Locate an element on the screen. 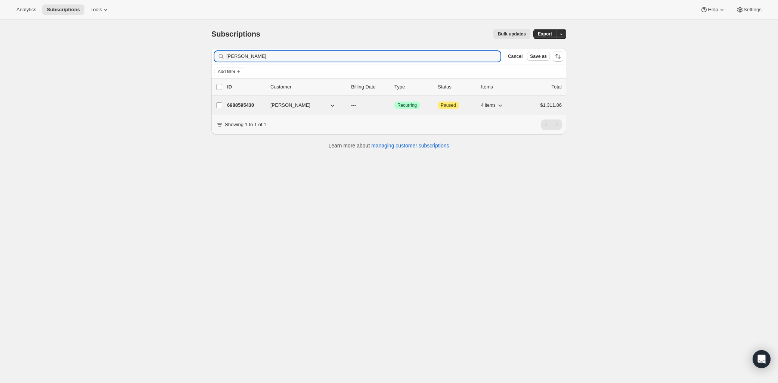  span: Analytics is located at coordinates (26, 10).